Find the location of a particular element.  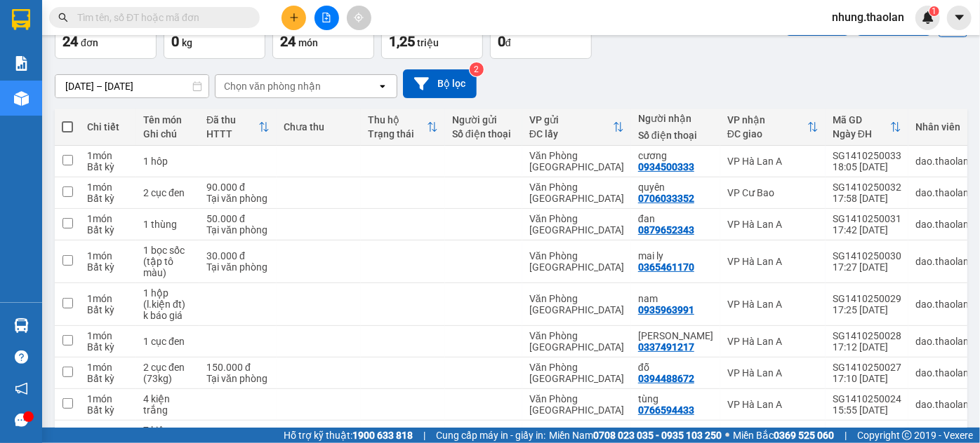

div: SG1410250031 is located at coordinates (867, 219).